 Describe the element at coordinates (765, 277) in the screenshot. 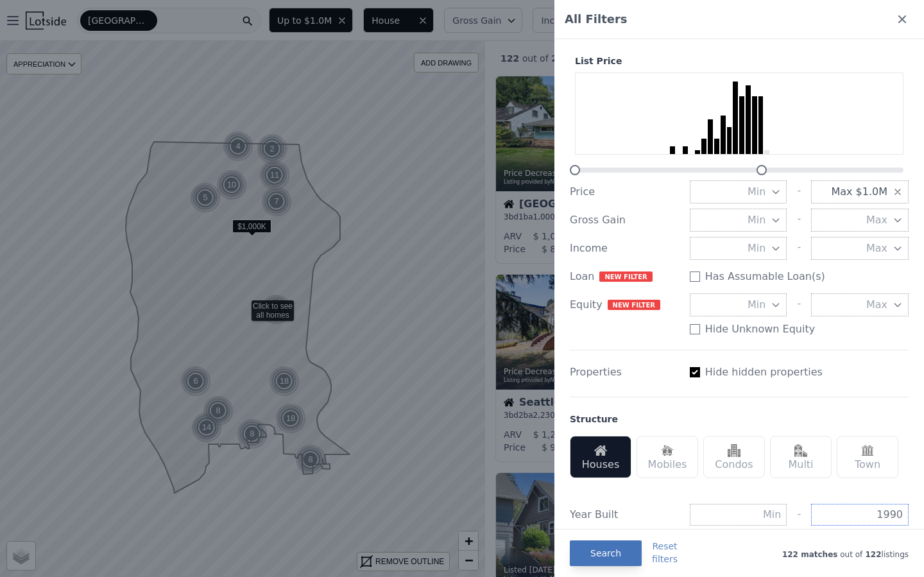

I see `label: Has Assumable Loan(s)` at that location.